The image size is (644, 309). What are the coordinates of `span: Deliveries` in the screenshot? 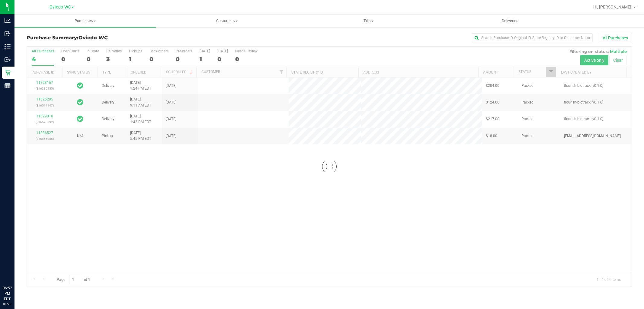 It's located at (510, 21).